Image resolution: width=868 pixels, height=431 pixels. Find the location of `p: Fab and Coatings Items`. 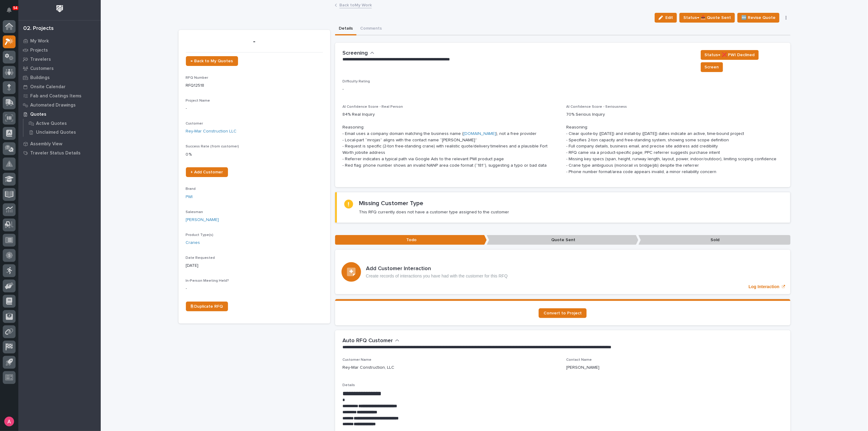

p: Fab and Coatings Items is located at coordinates (56, 96).